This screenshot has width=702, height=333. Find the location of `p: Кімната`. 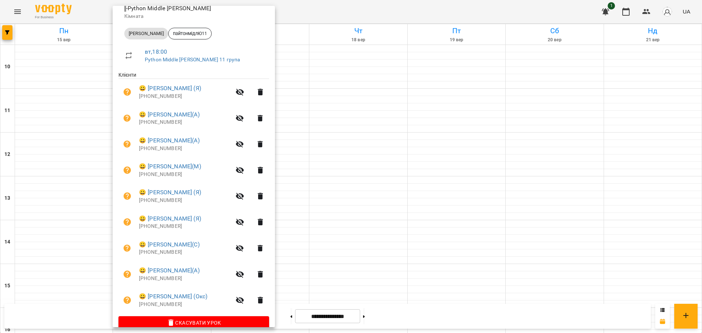

p: Кімната is located at coordinates (194, 16).